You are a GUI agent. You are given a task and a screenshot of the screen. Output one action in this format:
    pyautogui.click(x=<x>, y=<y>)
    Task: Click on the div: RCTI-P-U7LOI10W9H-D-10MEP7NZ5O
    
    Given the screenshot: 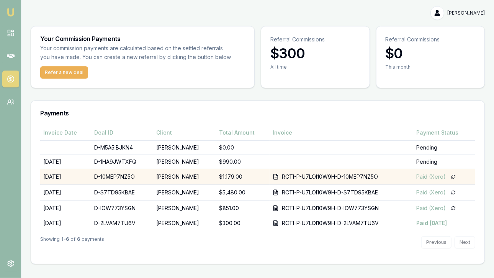 What is the action you would take?
    pyautogui.click(x=330, y=177)
    